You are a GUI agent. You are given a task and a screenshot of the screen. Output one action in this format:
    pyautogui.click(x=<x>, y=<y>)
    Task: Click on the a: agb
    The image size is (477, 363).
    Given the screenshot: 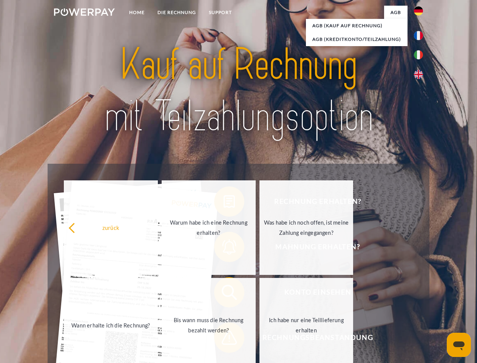 What is the action you would take?
    pyautogui.click(x=396, y=12)
    